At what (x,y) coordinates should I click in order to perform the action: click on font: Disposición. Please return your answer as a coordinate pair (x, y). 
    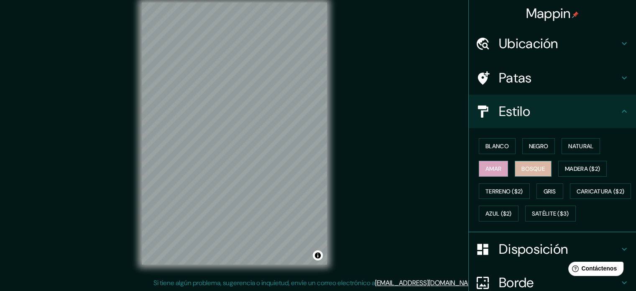
    Looking at the image, I should click on (533, 249).